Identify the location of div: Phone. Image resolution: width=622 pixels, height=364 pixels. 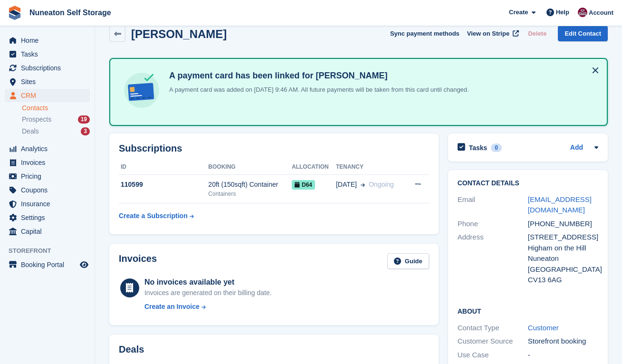
(492, 224).